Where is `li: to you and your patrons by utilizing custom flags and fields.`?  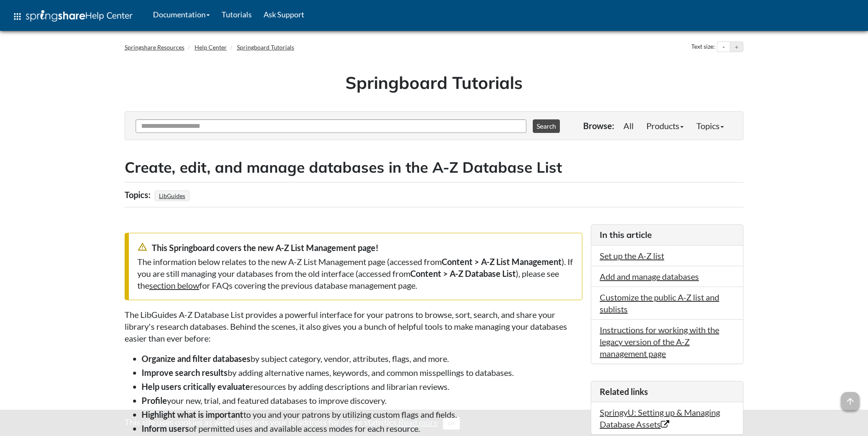 li: to you and your patrons by utilizing custom flags and fields. is located at coordinates (362, 415).